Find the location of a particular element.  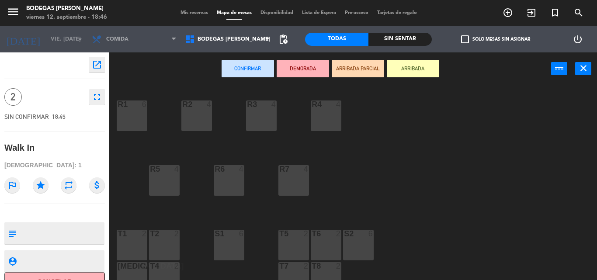

button: open_in_new is located at coordinates (97, 65).